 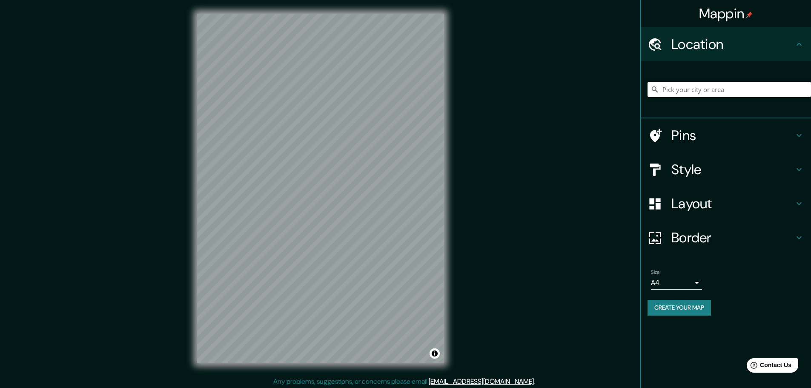 What do you see at coordinates (679, 307) in the screenshot?
I see `button: Create your map` at bounding box center [679, 307].